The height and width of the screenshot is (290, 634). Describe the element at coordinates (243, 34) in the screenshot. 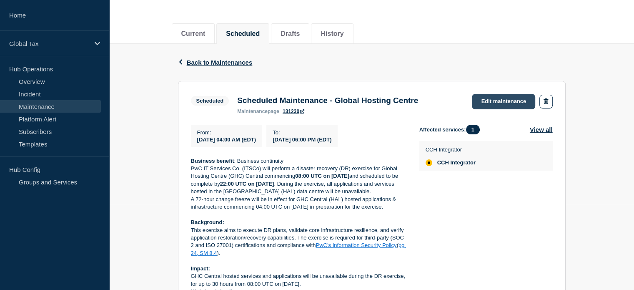

I see `button: Scheduled` at that location.